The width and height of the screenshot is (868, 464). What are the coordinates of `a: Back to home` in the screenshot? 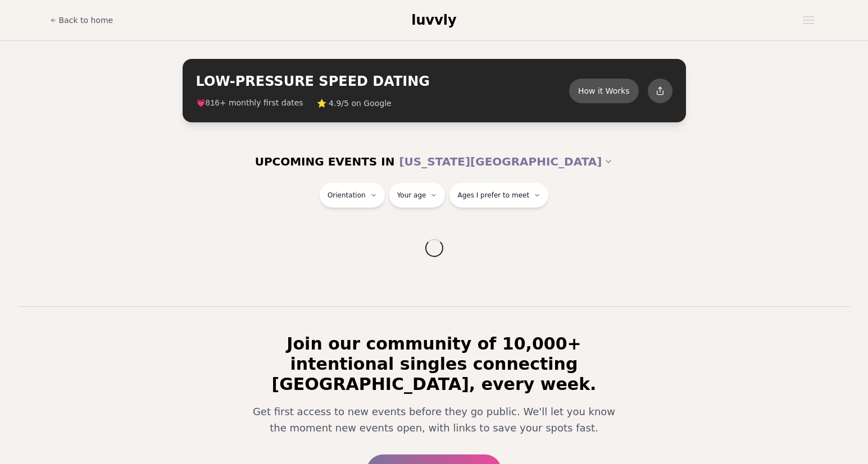 It's located at (82, 20).